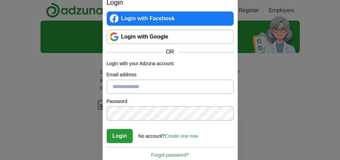 This screenshot has height=160, width=340. I want to click on span: OR, so click(170, 52).